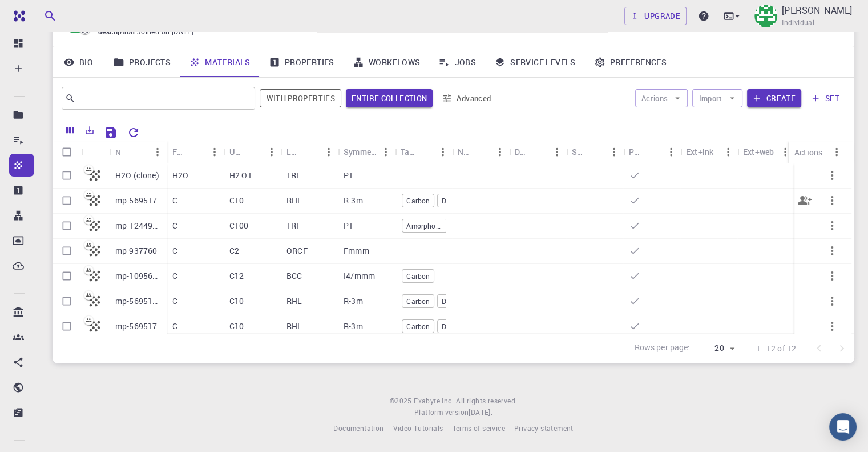 Image resolution: width=868 pixels, height=452 pixels. I want to click on span: Privacy statement, so click(544, 428).